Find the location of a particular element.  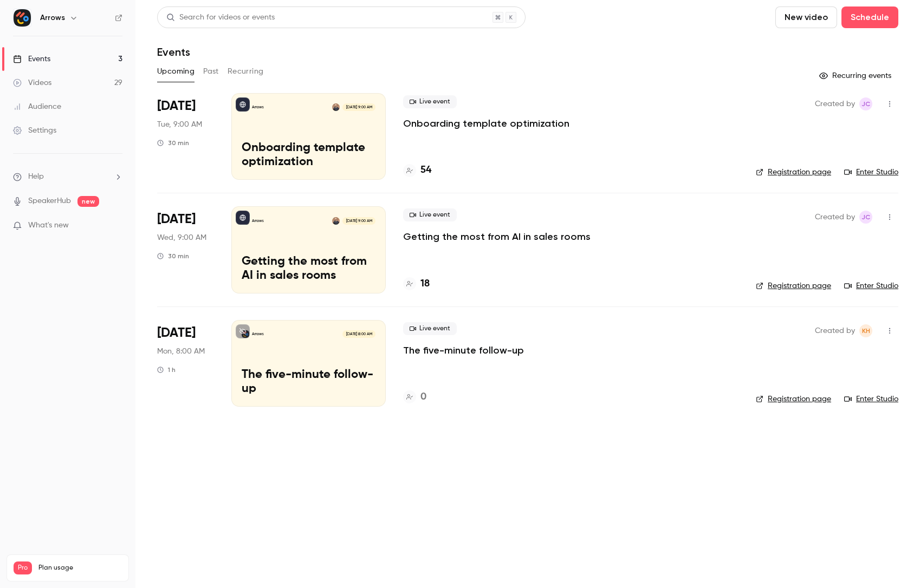

a: Getting the most from AI in sales rooms is located at coordinates (497, 237).